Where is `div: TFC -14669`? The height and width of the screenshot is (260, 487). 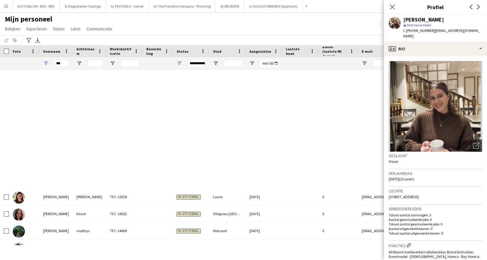
div: TFC -14669 is located at coordinates (124, 231).